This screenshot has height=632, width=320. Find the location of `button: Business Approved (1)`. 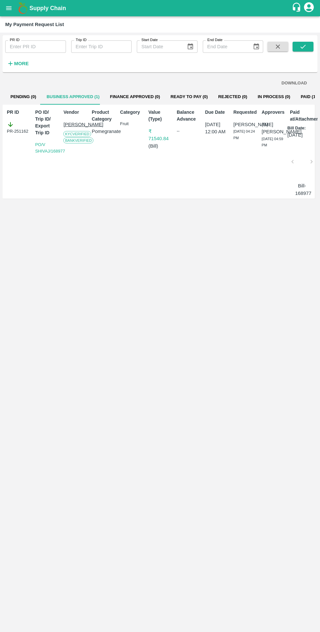

button: Business Approved (1) is located at coordinates (73, 97).